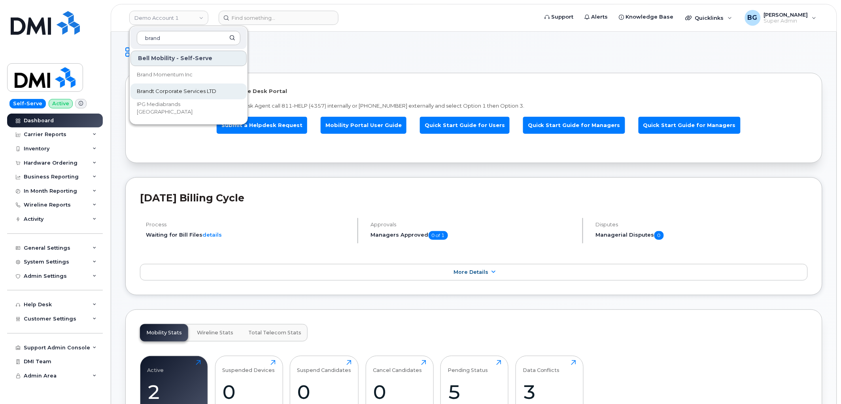 The image size is (841, 404). What do you see at coordinates (165, 75) in the screenshot?
I see `span: Brand Momentum Inc` at bounding box center [165, 75].